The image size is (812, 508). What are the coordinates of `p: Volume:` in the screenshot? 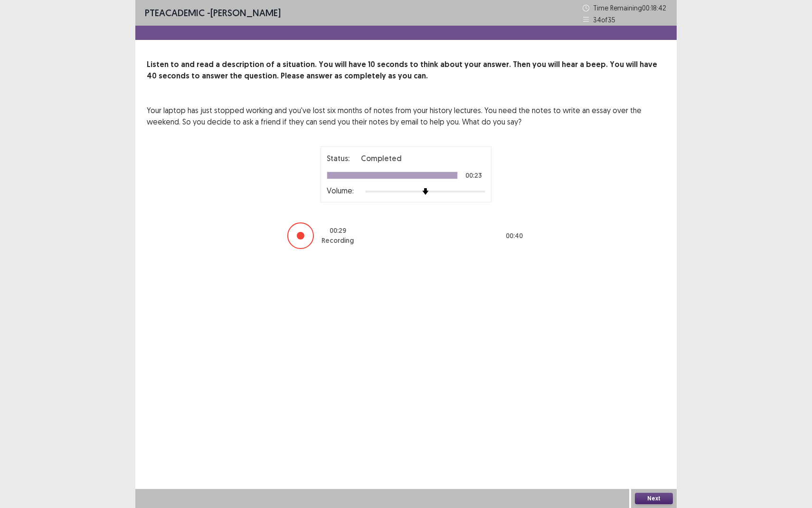 It's located at (340, 191).